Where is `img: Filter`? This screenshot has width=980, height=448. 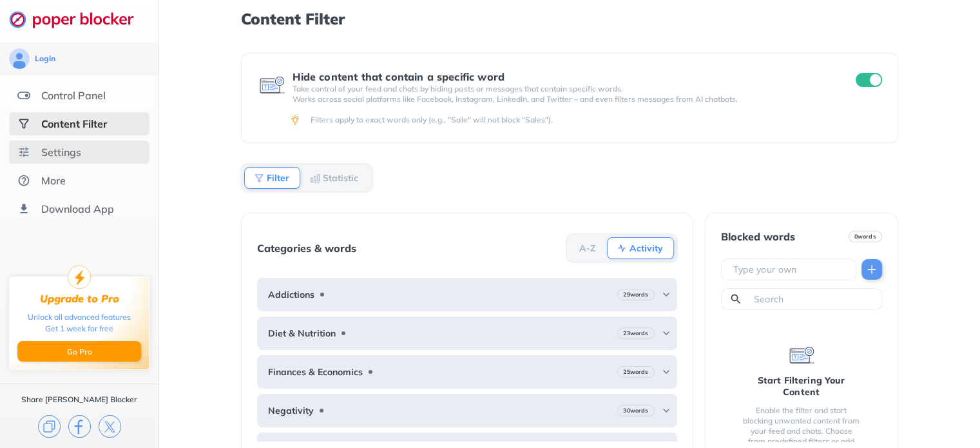
img: Filter is located at coordinates (259, 178).